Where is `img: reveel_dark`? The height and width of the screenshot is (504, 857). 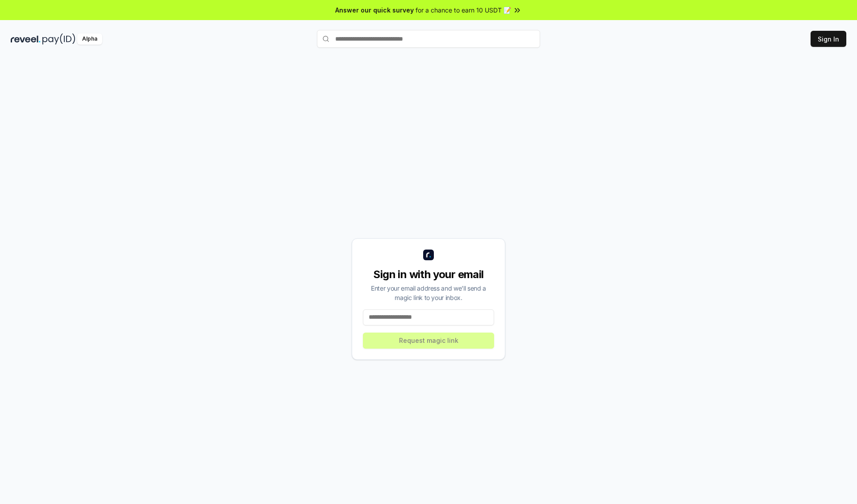 img: reveel_dark is located at coordinates (26, 39).